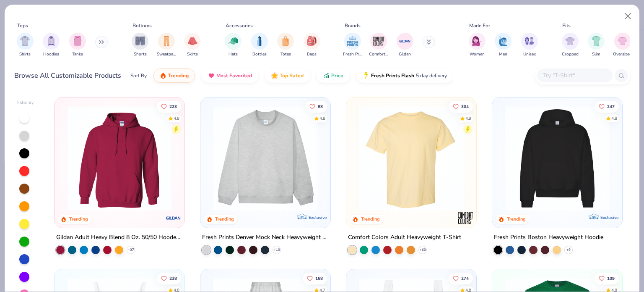 The width and height of the screenshot is (644, 292). I want to click on span: 247, so click(611, 106).